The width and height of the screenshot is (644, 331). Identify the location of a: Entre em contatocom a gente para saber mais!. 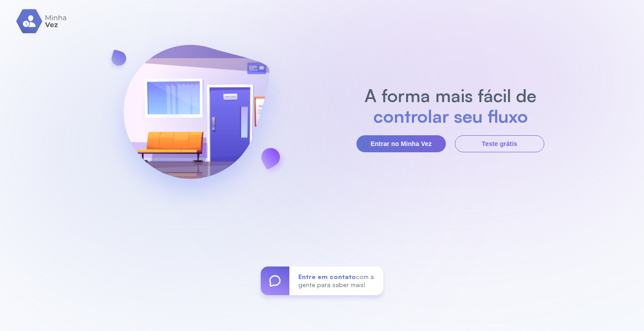
(322, 281).